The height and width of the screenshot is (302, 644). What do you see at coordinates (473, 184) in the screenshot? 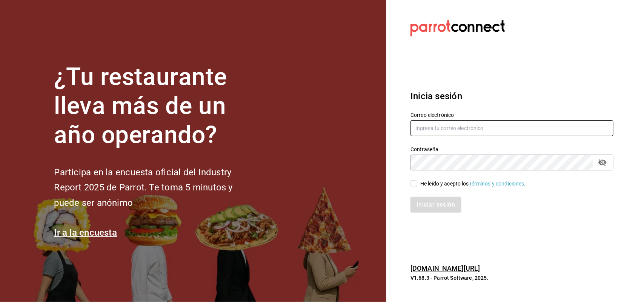
I see `div: He leído y acepto los` at bounding box center [473, 184].